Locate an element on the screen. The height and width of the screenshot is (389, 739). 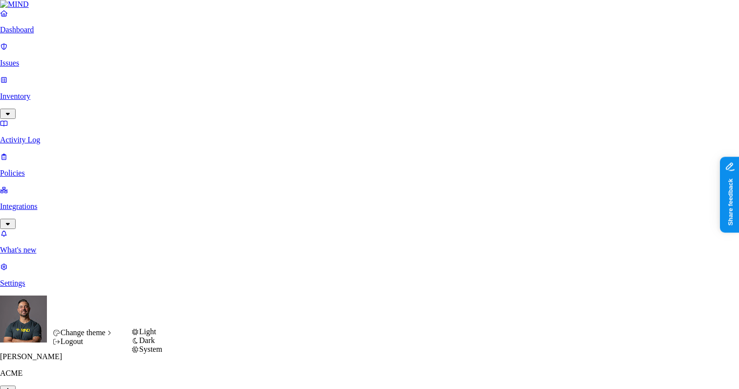
span: Dark is located at coordinates (147, 340).